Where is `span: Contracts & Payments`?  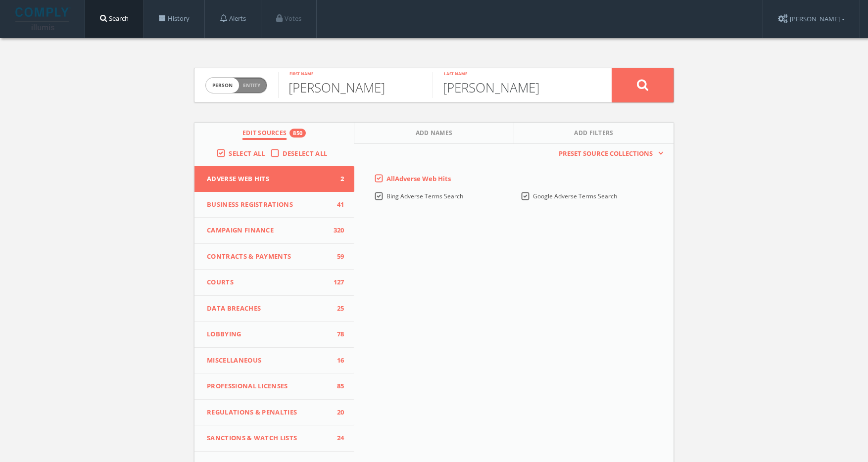
span: Contracts & Payments is located at coordinates (268, 257).